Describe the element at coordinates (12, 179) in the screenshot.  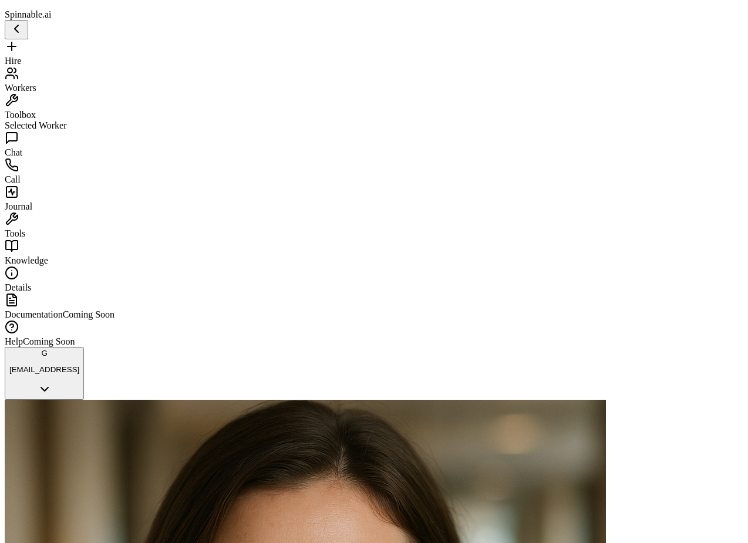
I see `span: Call` at that location.